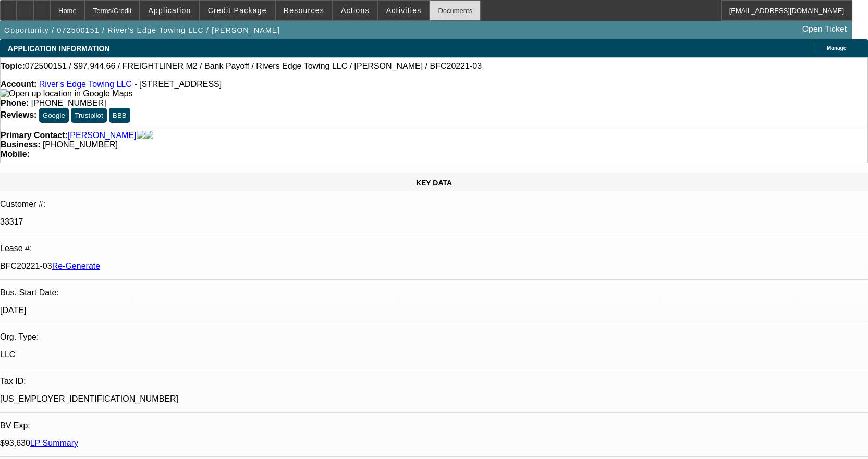  Describe the element at coordinates (169, 10) in the screenshot. I see `button: Application` at that location.